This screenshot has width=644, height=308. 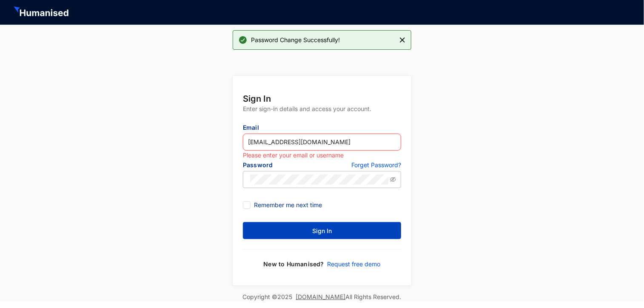 What do you see at coordinates (288, 205) in the screenshot?
I see `span: Remember me next time` at bounding box center [288, 205].